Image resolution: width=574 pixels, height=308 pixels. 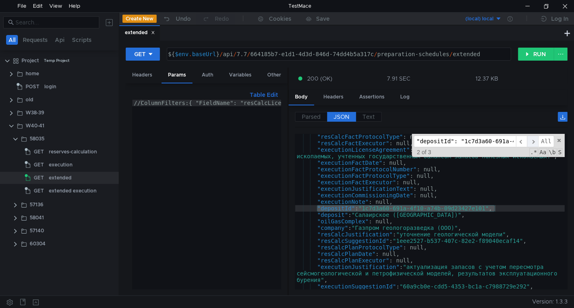 What do you see at coordinates (183, 19) in the screenshot?
I see `div: Undo` at bounding box center [183, 19].